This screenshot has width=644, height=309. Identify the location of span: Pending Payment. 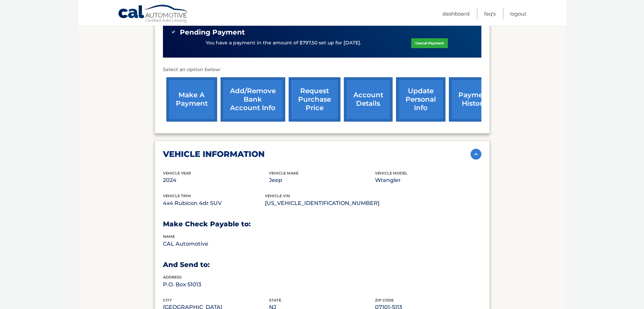
(213, 32).